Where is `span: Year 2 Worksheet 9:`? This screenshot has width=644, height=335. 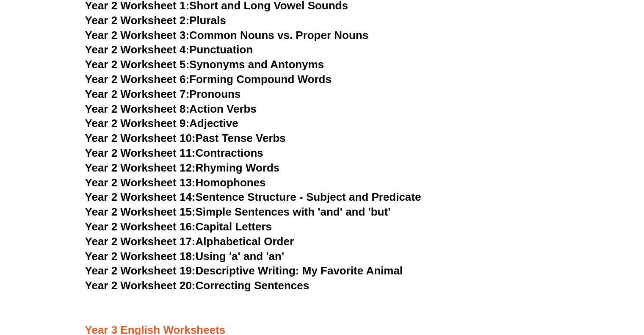 span: Year 2 Worksheet 9: is located at coordinates (137, 124).